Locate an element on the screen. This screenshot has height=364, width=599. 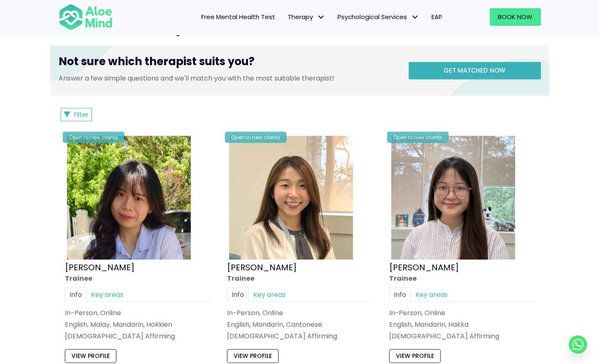
img: Aloe mind Logo is located at coordinates (85, 17).